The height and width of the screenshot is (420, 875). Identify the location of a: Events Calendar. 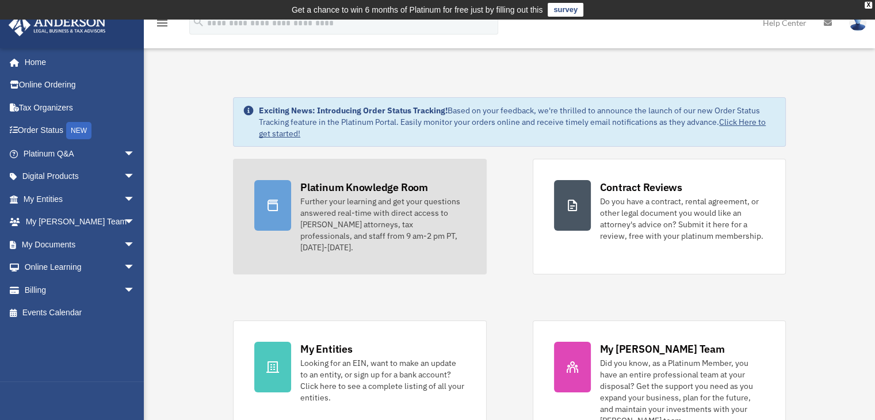
(80, 313).